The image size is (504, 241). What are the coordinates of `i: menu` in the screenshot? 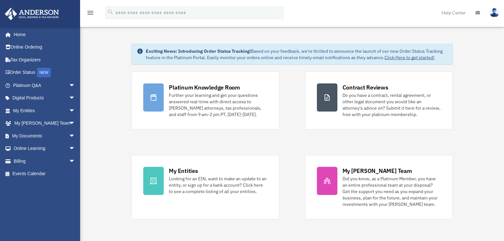 It's located at (90, 13).